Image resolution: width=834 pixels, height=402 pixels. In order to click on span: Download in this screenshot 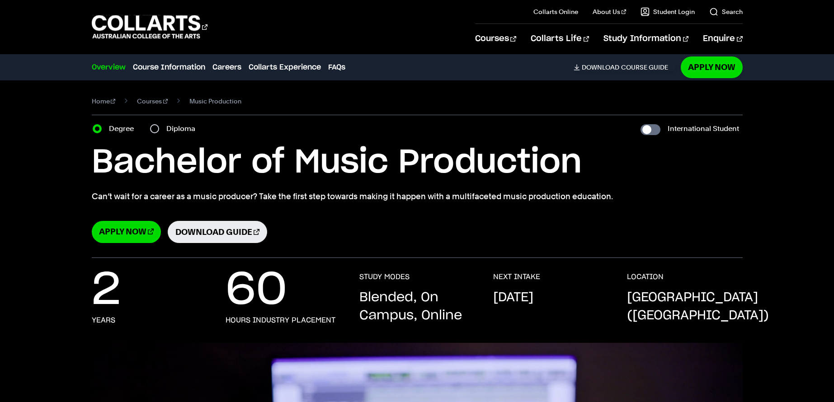, I will do `click(600, 67)`.